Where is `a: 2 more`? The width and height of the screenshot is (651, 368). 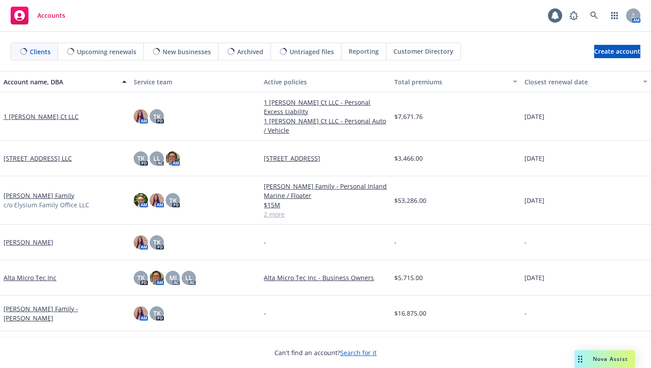 a: 2 more is located at coordinates (325, 214).